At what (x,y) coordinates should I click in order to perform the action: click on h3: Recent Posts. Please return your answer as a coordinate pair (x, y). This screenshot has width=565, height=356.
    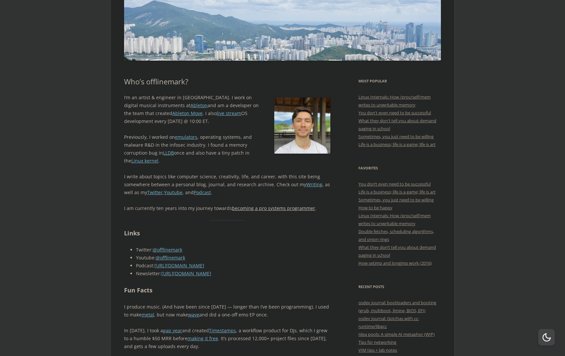
    Looking at the image, I should click on (399, 287).